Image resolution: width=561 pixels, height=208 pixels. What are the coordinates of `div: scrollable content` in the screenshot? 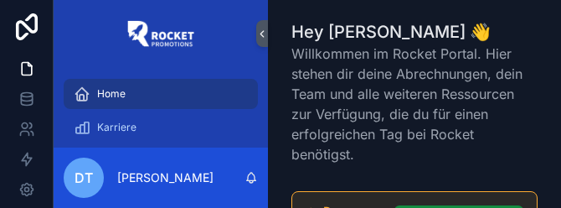 It's located at (161, 107).